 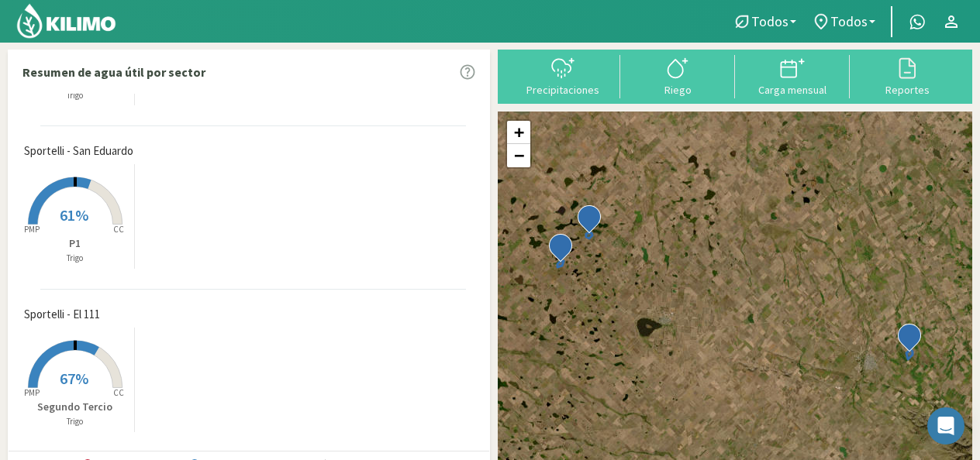 What do you see at coordinates (114, 72) in the screenshot?
I see `p: Resumen de agua útil por sector` at bounding box center [114, 72].